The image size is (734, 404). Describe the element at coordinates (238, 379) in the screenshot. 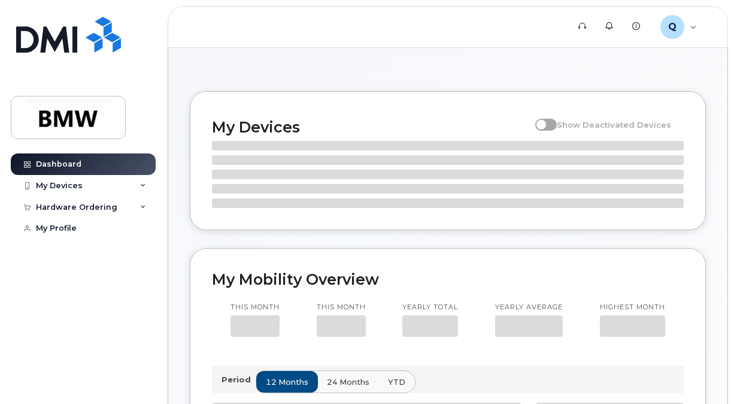

I see `p: Period` at that location.